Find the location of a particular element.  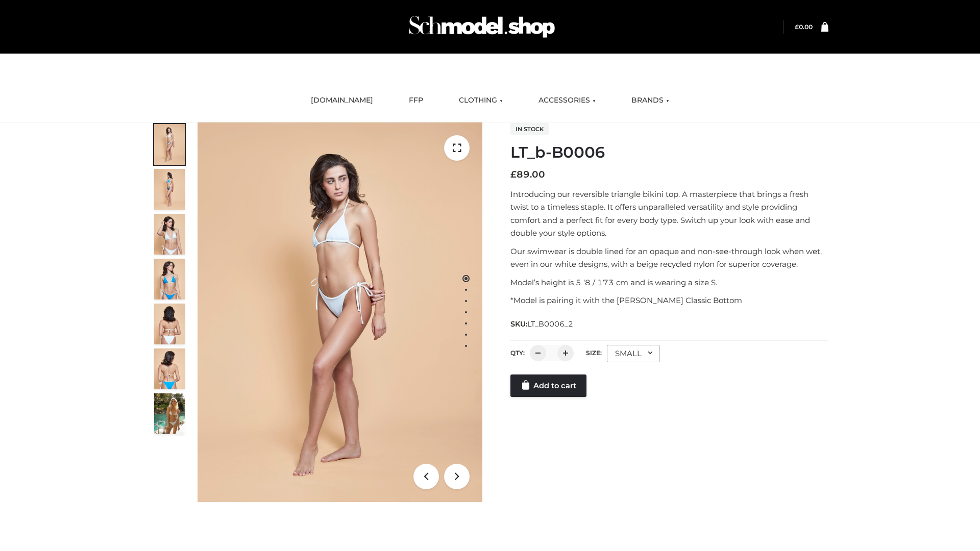

img: ArielClassicBikiniTop_CloudNine_AzureSky_OW114ECO_8-scaled.jpg is located at coordinates (170, 369).